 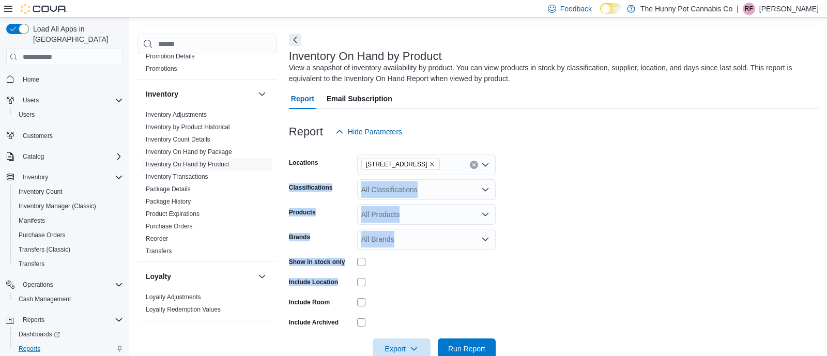 I want to click on span: Reorder, so click(x=157, y=239).